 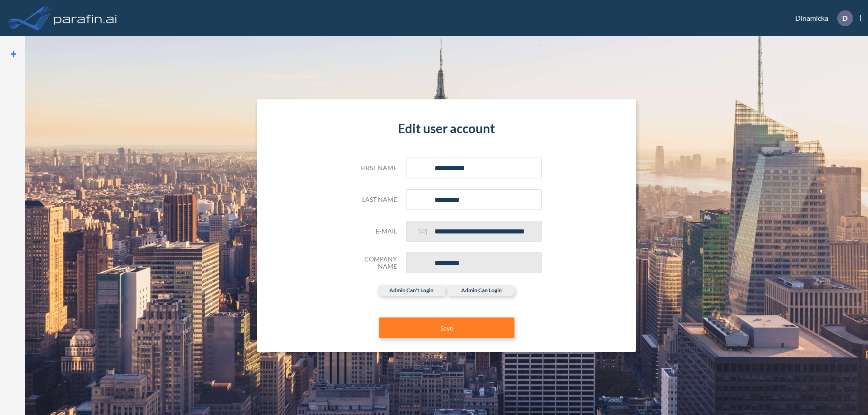 I want to click on h5: Last name, so click(x=374, y=199).